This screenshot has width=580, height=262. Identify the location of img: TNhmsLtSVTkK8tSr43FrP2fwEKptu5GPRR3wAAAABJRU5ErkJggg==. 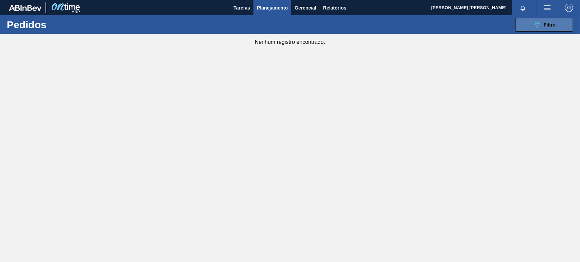
(25, 8).